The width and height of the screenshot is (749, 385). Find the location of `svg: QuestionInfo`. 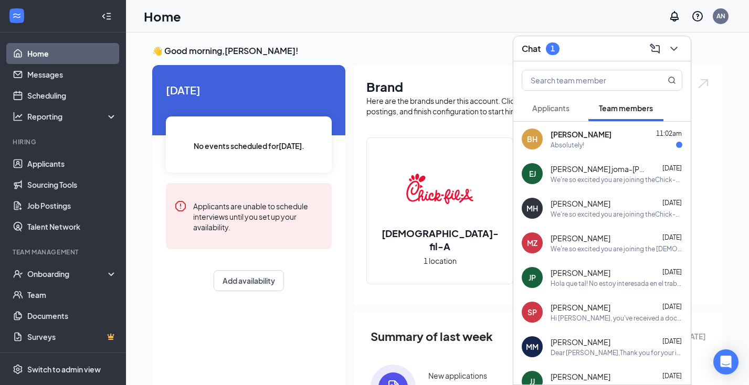

svg: QuestionInfo is located at coordinates (698, 16).